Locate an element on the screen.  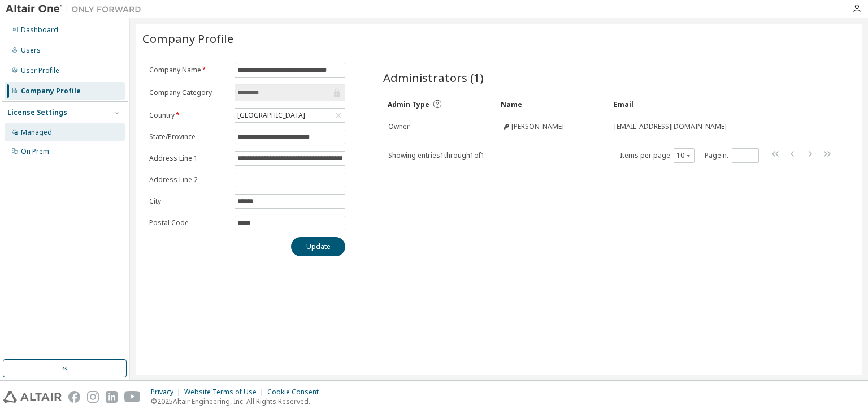
div: Website Terms of Use is located at coordinates (225, 392).